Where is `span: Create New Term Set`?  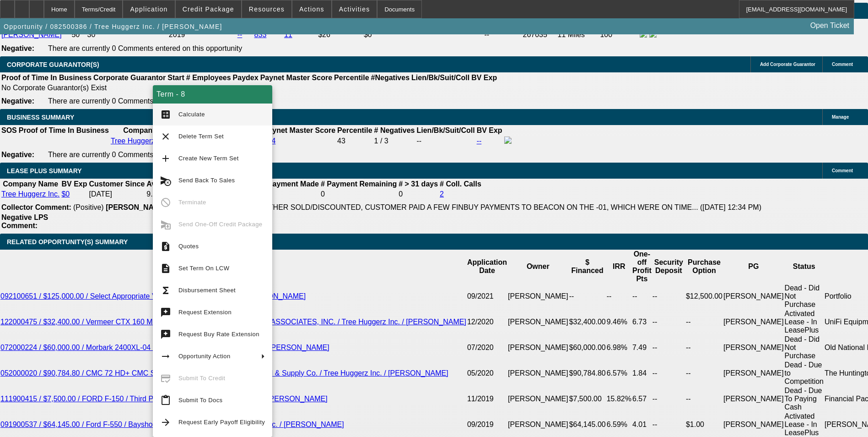
span: Create New Term Set is located at coordinates (208, 158).